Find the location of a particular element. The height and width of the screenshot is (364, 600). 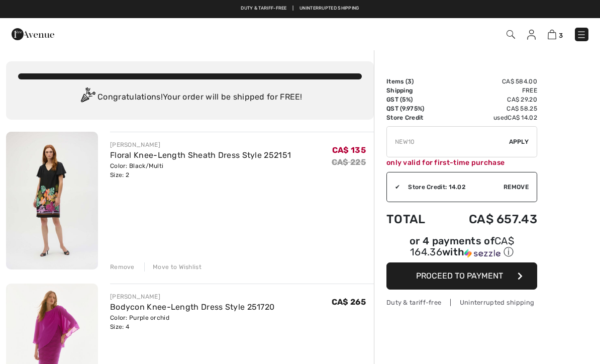

div: Color: Purple orchid Size: 4 is located at coordinates (192, 322).